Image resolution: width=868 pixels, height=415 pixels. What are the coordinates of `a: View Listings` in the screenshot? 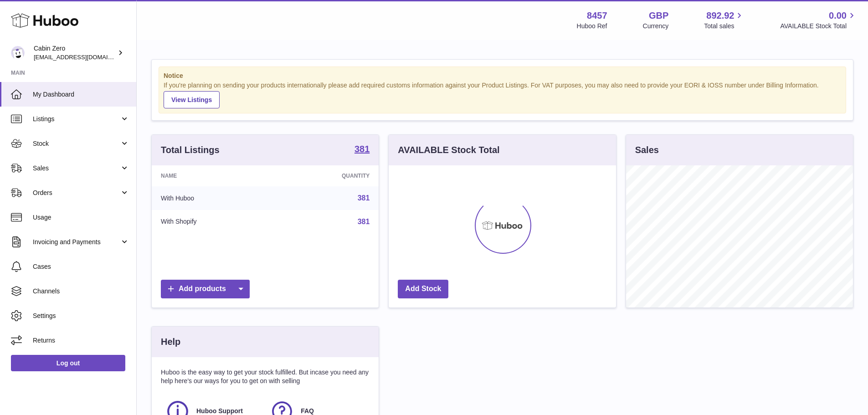 It's located at (191, 100).